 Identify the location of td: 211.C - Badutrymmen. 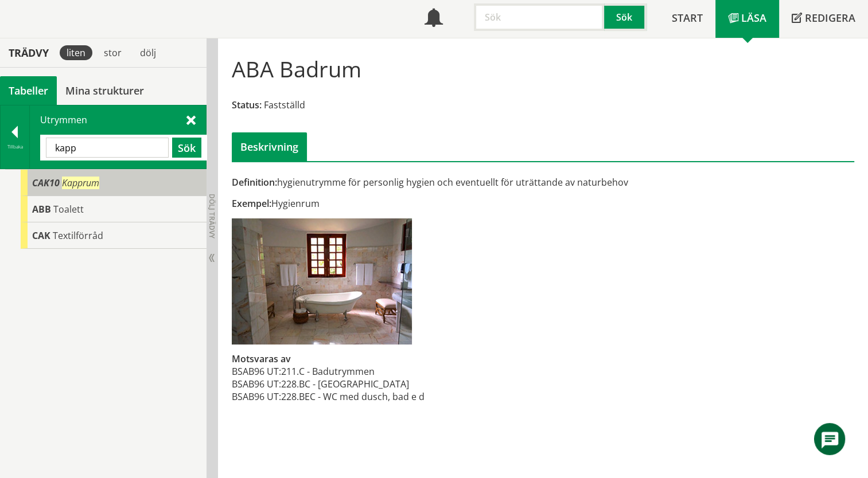
(353, 371).